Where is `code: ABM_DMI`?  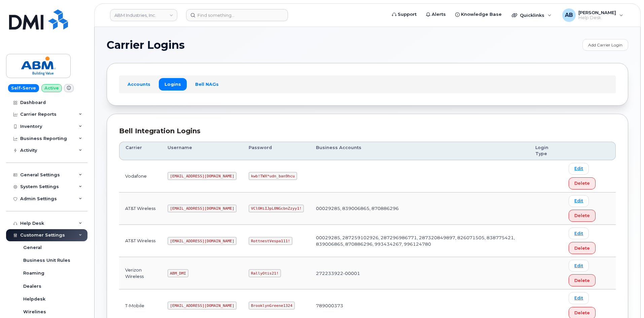
code: ABM_DMI is located at coordinates (178, 273).